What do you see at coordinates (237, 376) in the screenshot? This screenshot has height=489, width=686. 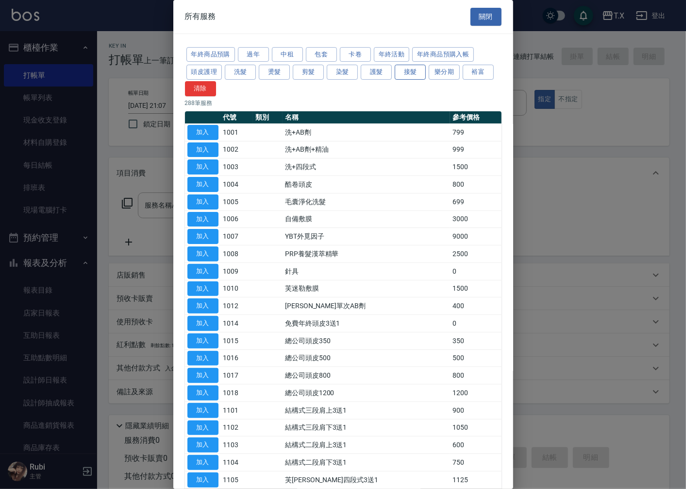 I see `td: 1017` at bounding box center [237, 376].